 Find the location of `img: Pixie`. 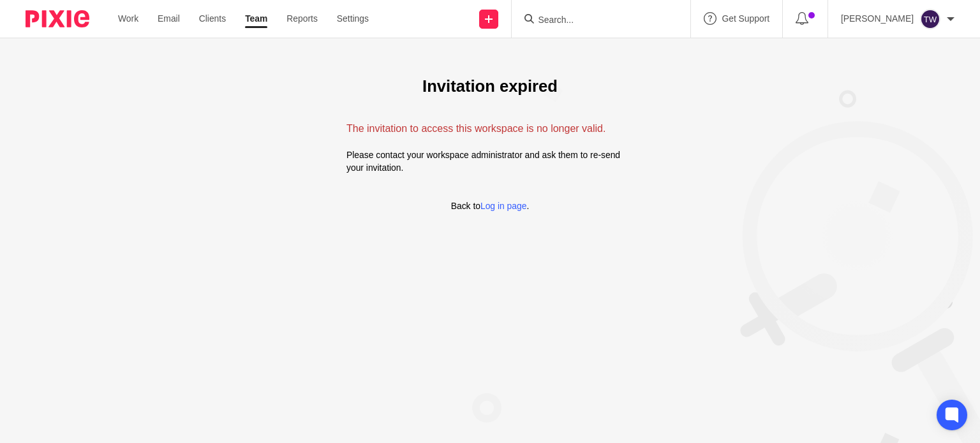

img: Pixie is located at coordinates (58, 19).